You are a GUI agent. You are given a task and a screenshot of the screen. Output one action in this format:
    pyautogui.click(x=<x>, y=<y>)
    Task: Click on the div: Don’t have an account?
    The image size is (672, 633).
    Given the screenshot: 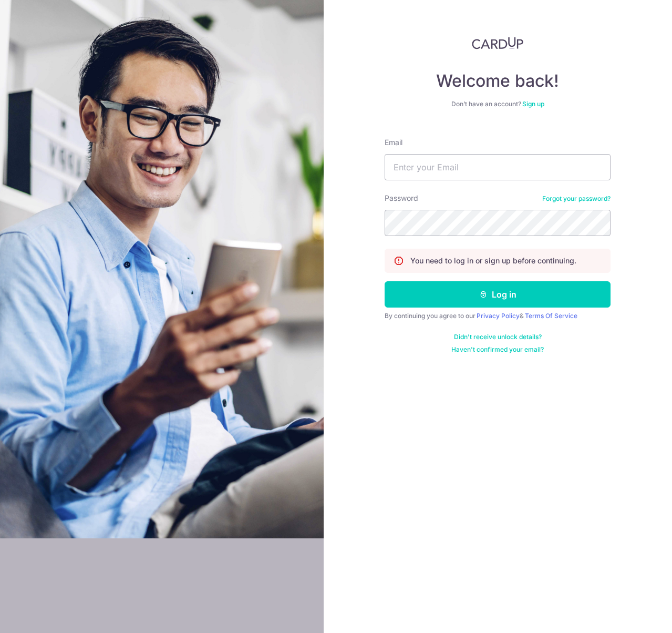 What is the action you would take?
    pyautogui.click(x=498, y=105)
    